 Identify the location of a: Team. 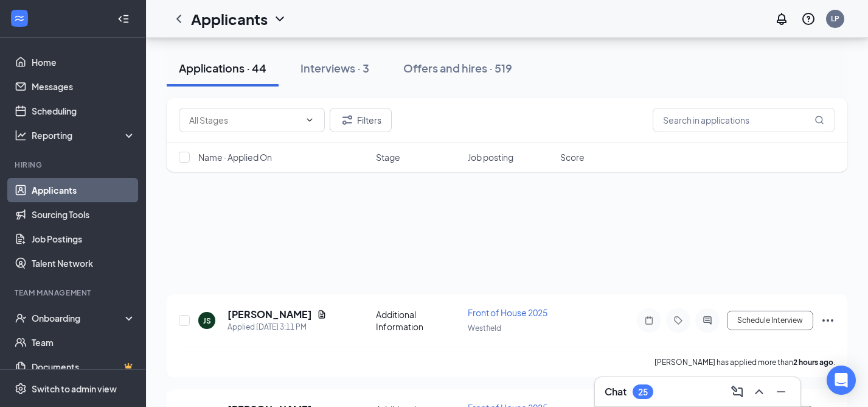
(83, 342).